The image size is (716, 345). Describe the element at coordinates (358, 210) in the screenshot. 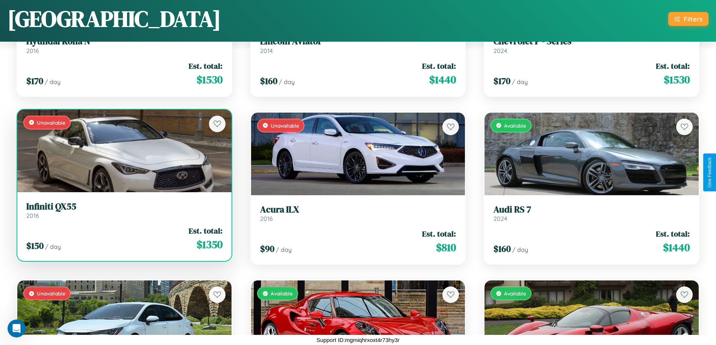

I see `h3: Acura ILX` at that location.